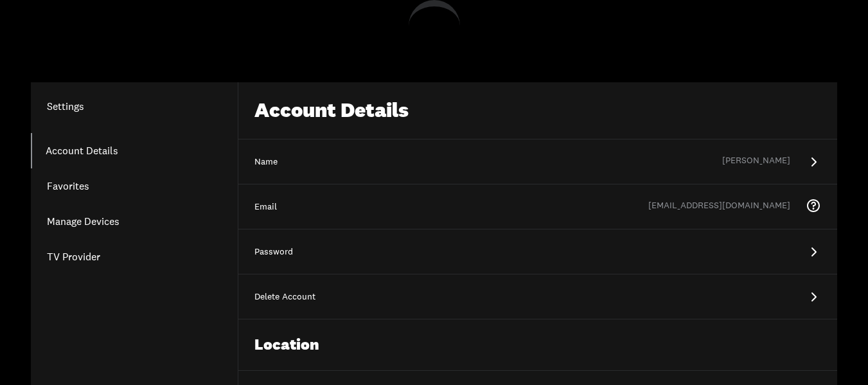 The image size is (868, 385). Describe the element at coordinates (538, 110) in the screenshot. I see `div: Account Details` at that location.